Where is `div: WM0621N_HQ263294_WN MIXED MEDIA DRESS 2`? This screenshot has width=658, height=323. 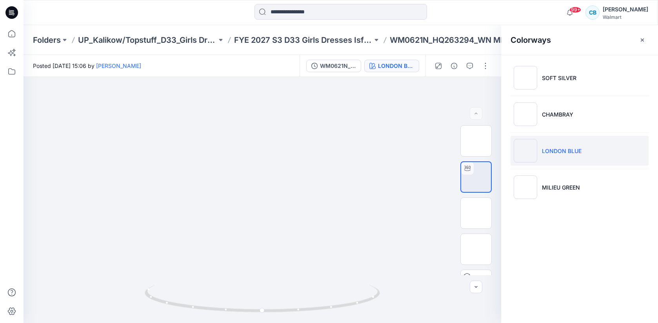
div: WM0621N_HQ263294_WN MIXED MEDIA DRESS 2 is located at coordinates (338, 66).